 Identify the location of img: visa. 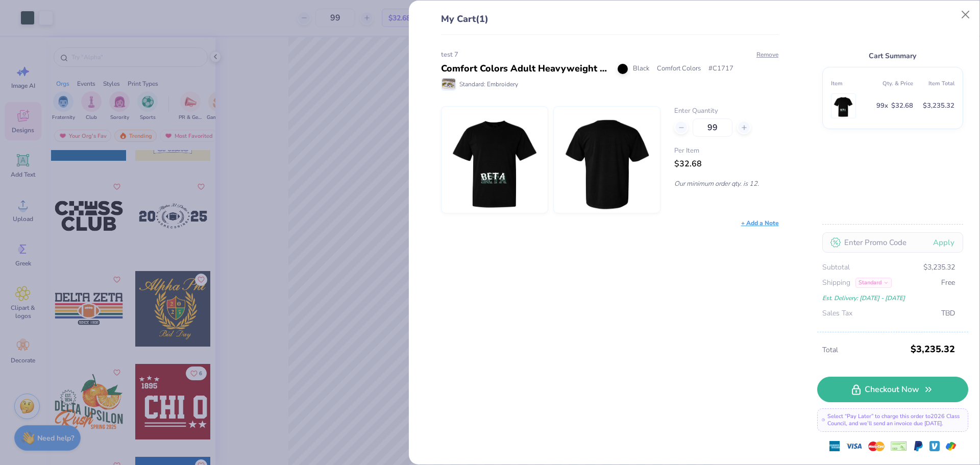
(854, 446).